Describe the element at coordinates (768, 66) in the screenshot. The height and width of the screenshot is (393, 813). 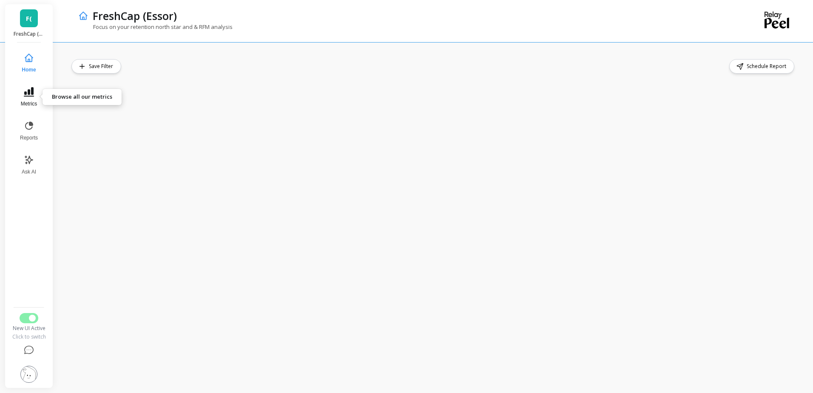
I see `span: Schedule Report` at that location.